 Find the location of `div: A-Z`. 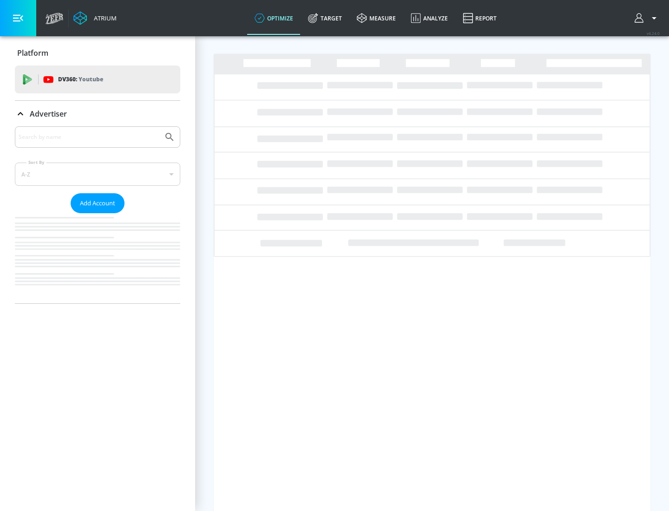

div: A-Z is located at coordinates (98, 174).